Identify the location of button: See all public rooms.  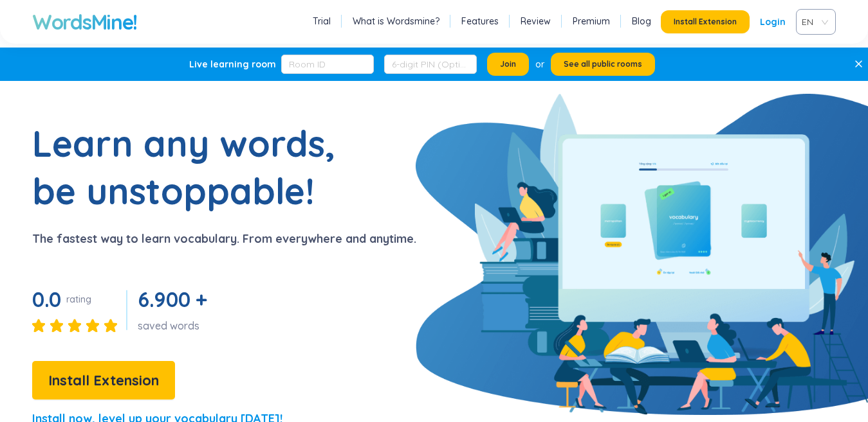
(603, 64).